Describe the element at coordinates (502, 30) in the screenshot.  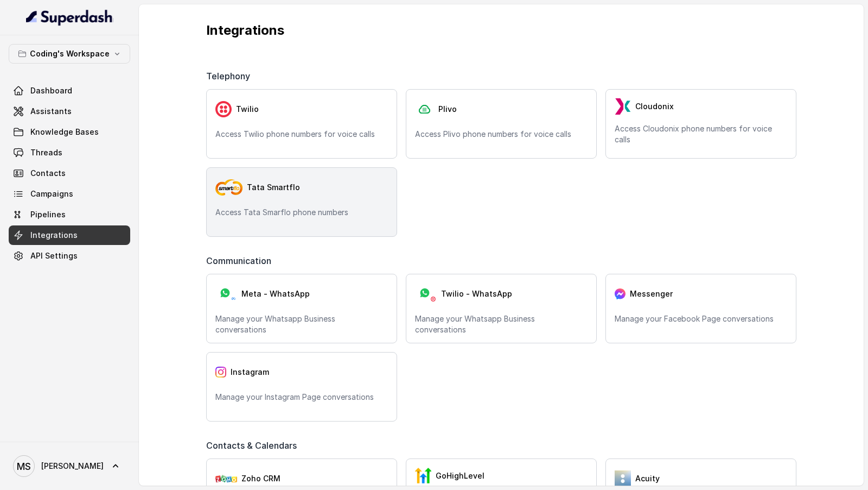
I see `p: Integrations` at that location.